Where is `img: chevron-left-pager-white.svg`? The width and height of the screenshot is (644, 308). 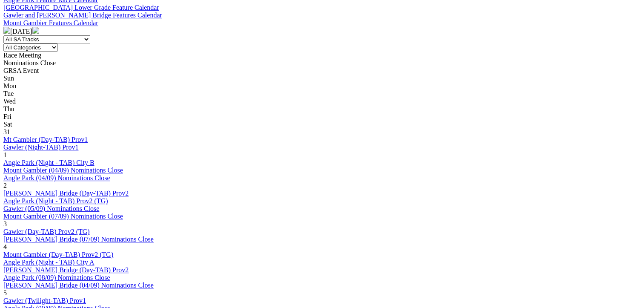 img: chevron-left-pager-white.svg is located at coordinates (7, 30).